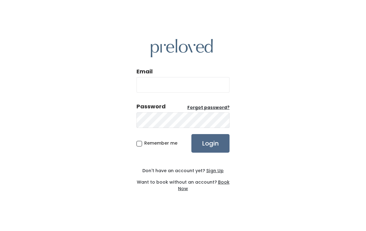  Describe the element at coordinates (161, 143) in the screenshot. I see `span: Remember me` at that location.